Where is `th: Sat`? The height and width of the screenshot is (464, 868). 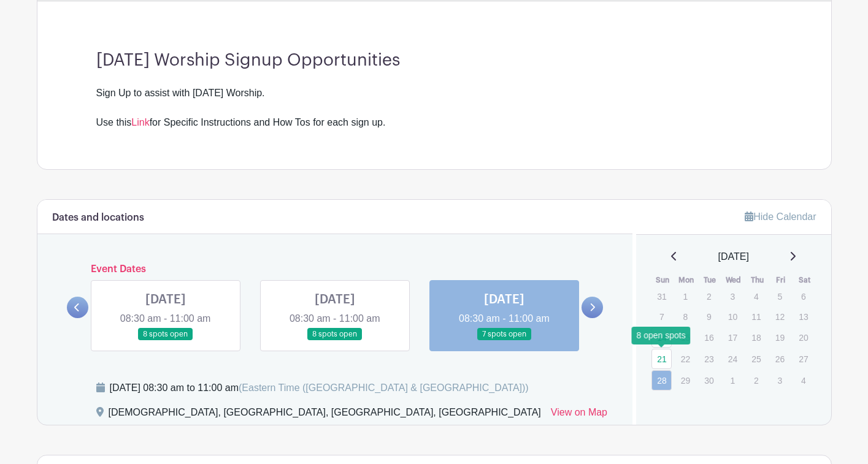 th: Sat is located at coordinates (804, 280).